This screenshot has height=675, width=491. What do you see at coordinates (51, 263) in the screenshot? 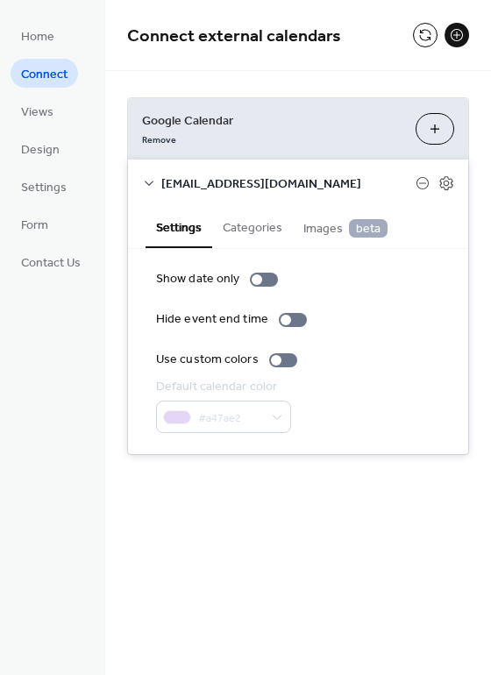
I see `span: Contact Us` at bounding box center [51, 263].